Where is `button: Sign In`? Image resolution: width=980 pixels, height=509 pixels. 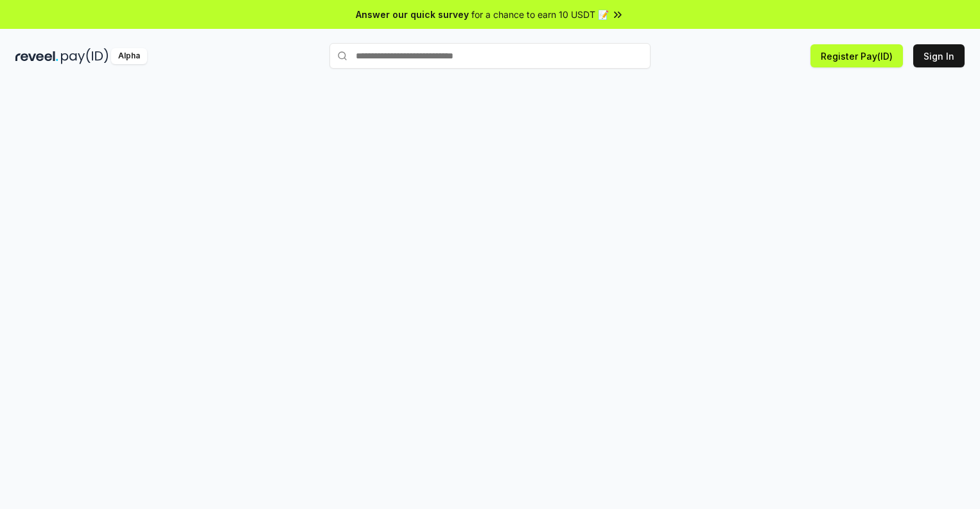 button: Sign In is located at coordinates (939, 56).